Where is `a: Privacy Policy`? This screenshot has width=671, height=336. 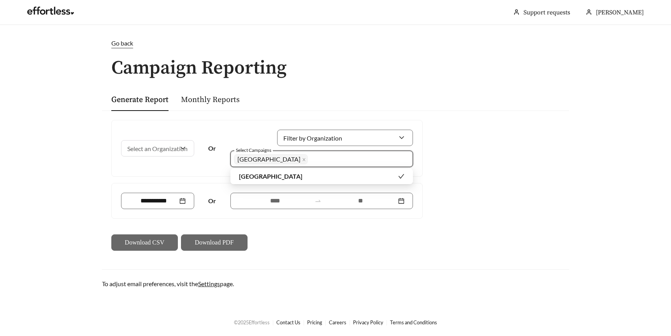
a: Privacy Policy is located at coordinates (368, 323).